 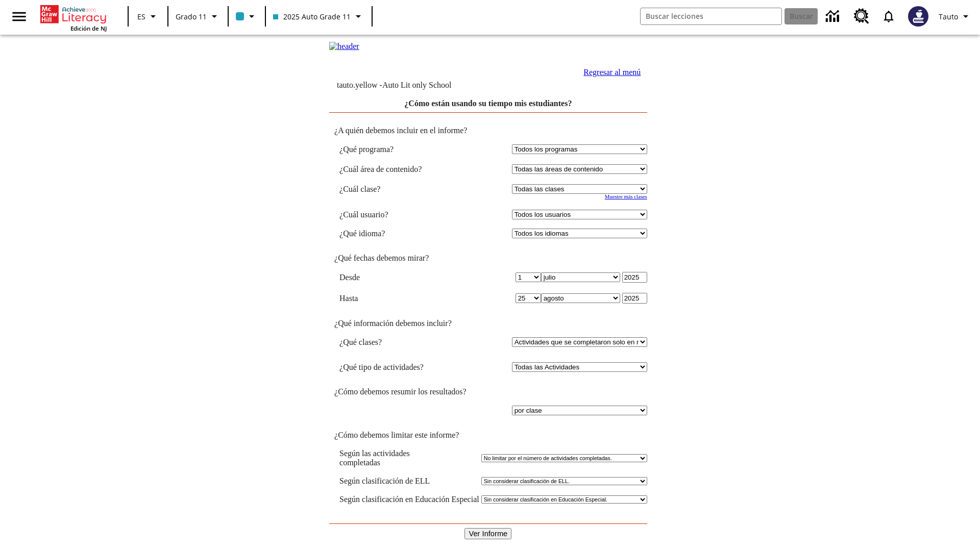 What do you see at coordinates (711, 16) in the screenshot?
I see `input: Buscar campo` at bounding box center [711, 16].